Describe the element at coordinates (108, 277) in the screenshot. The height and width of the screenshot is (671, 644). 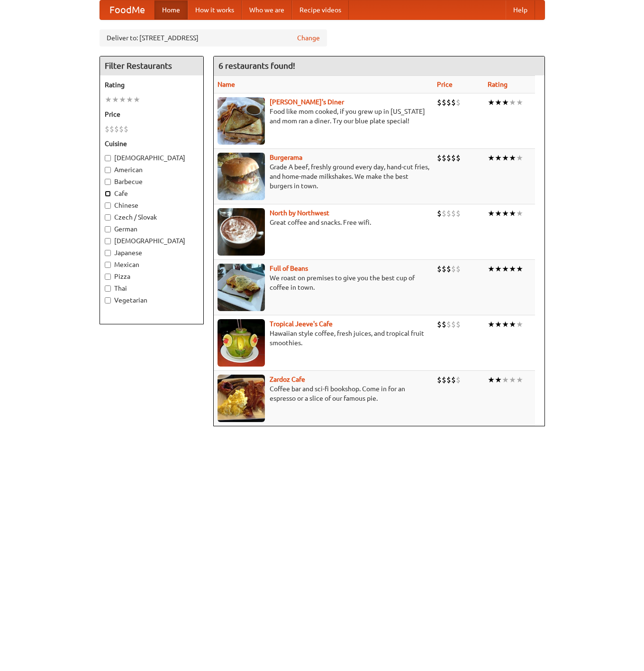
I see `input: Pizza` at that location.